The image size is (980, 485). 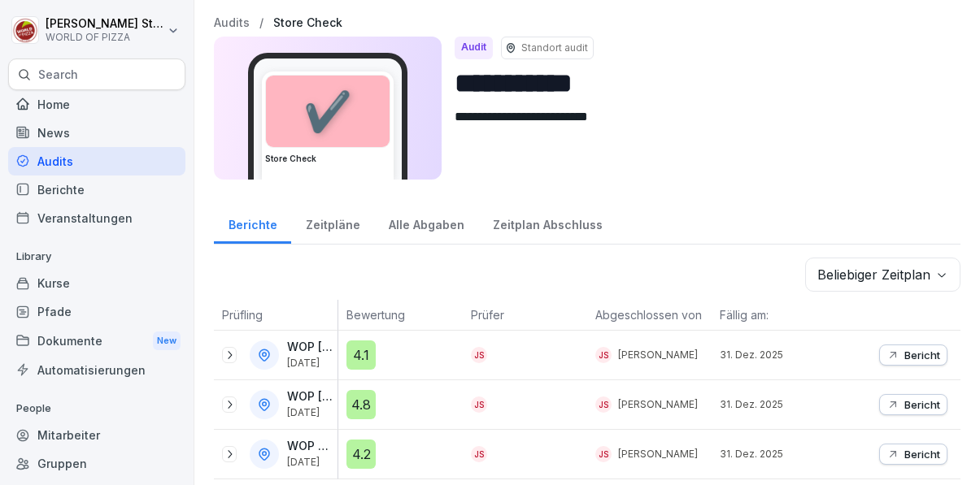 I want to click on div: Pfade, so click(x=96, y=311).